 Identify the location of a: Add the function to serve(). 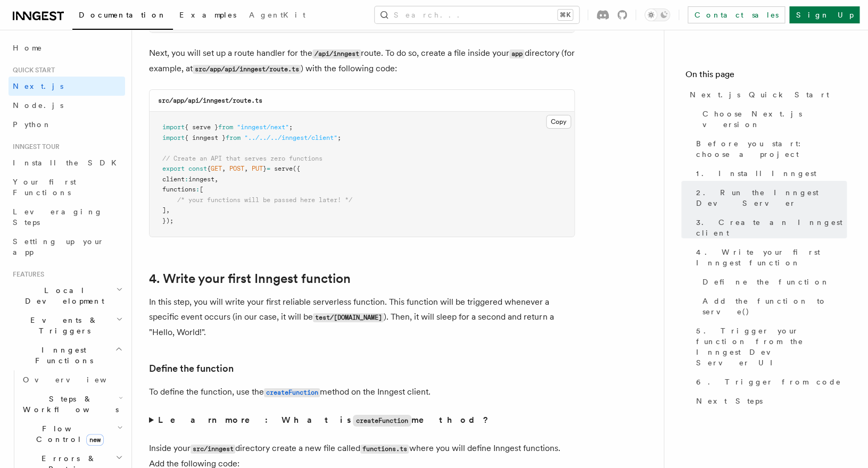
(772, 307).